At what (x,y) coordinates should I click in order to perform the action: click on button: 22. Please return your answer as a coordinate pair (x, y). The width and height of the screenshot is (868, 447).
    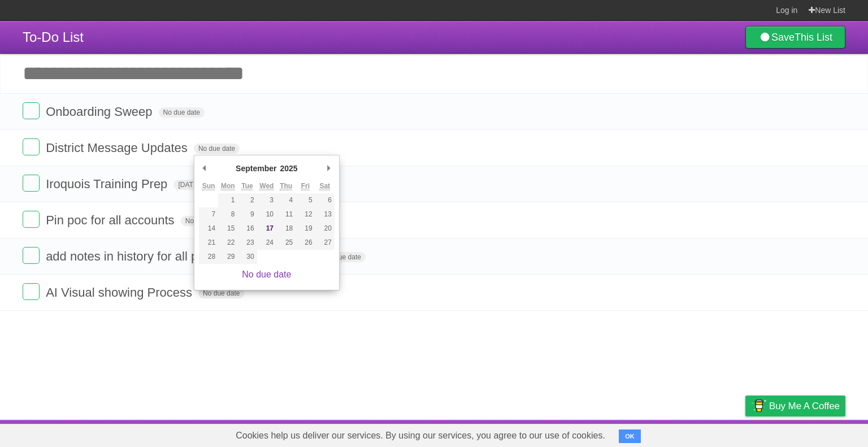
    Looking at the image, I should click on (228, 242).